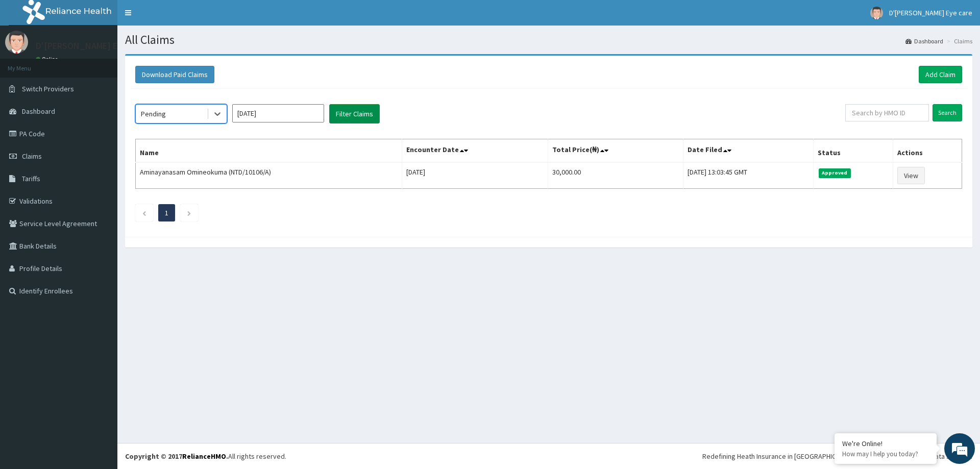  What do you see at coordinates (853, 151) in the screenshot?
I see `th: Status` at bounding box center [853, 151].